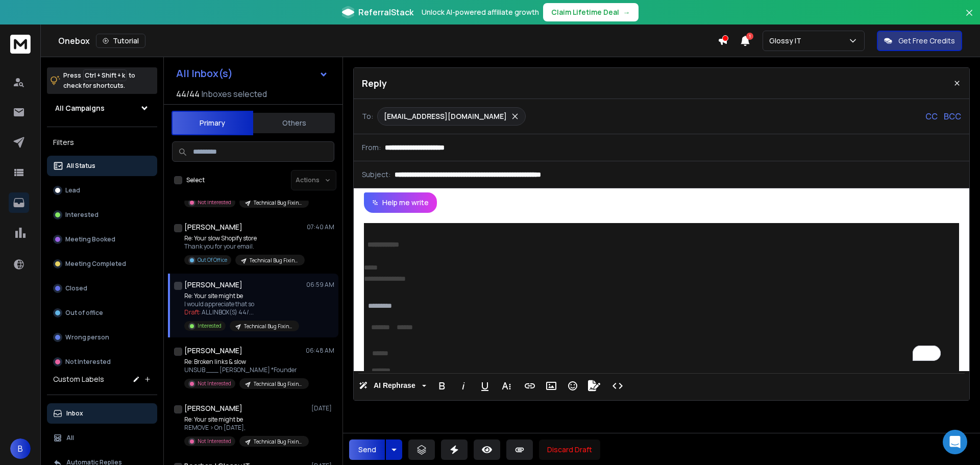 The height and width of the screenshot is (465, 980). Describe the element at coordinates (102, 191) in the screenshot. I see `button: Lead` at that location.